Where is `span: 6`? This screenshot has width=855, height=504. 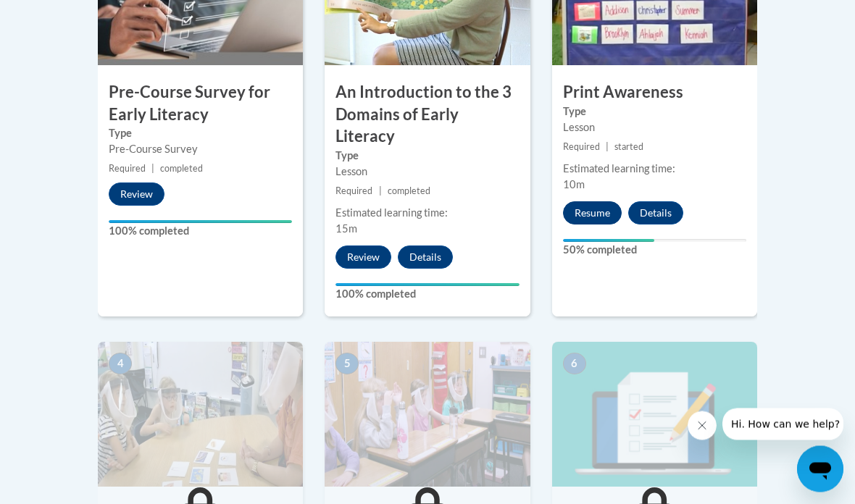 span: 6 is located at coordinates (575, 364).